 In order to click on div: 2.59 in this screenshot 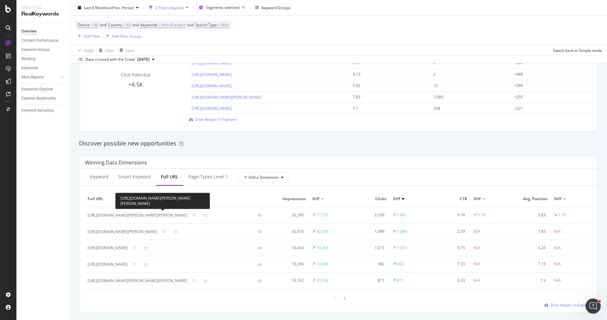, I will do `click(449, 231)`.